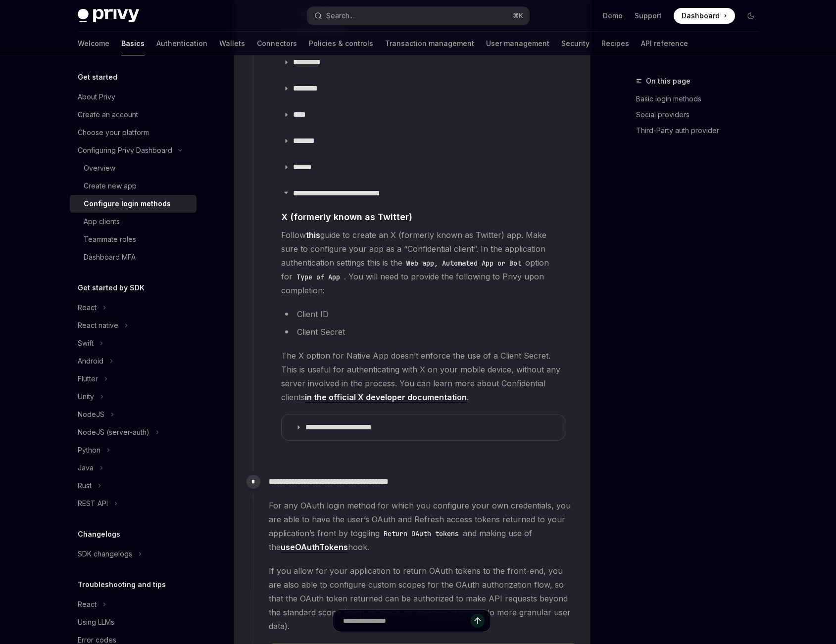  What do you see at coordinates (418, 16) in the screenshot?
I see `button: Open search` at bounding box center [418, 16].